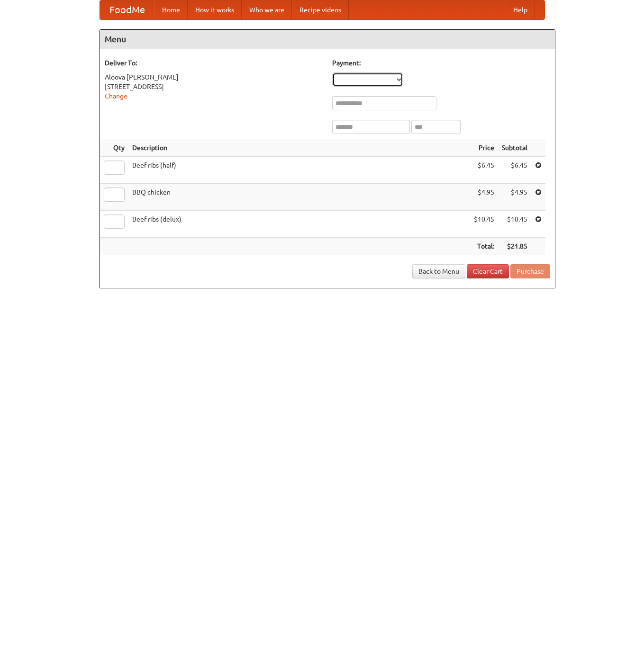 This screenshot has width=644, height=670. I want to click on a: Home, so click(171, 10).